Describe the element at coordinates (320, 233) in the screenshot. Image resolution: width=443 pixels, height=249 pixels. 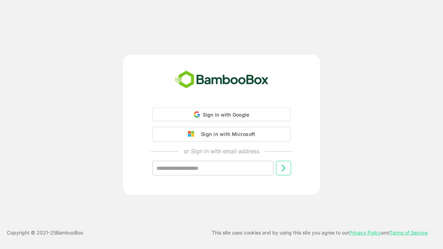
I see `p: This site uses cookies and by using this site you agree to our and` at that location.